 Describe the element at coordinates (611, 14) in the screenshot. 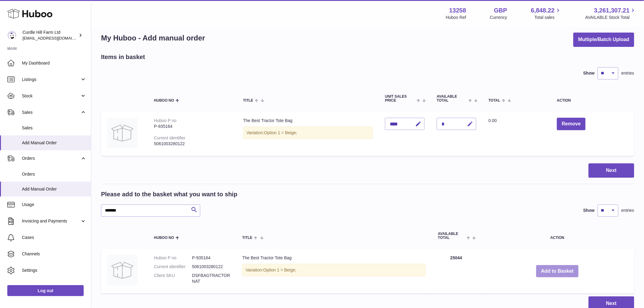

I see `a: 3,261,307.21 AVAILABLE Stock Total` at that location.